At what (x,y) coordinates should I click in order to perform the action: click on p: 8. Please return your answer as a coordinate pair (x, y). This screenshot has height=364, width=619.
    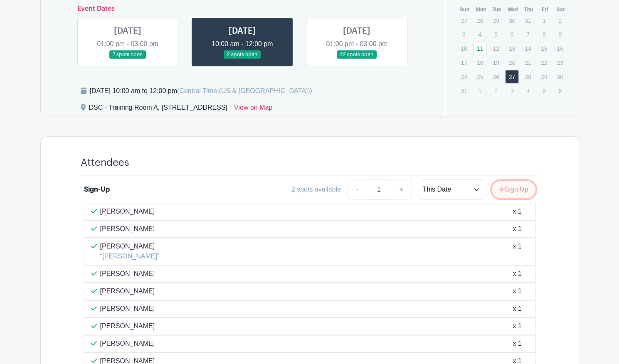
    Looking at the image, I should click on (544, 34).